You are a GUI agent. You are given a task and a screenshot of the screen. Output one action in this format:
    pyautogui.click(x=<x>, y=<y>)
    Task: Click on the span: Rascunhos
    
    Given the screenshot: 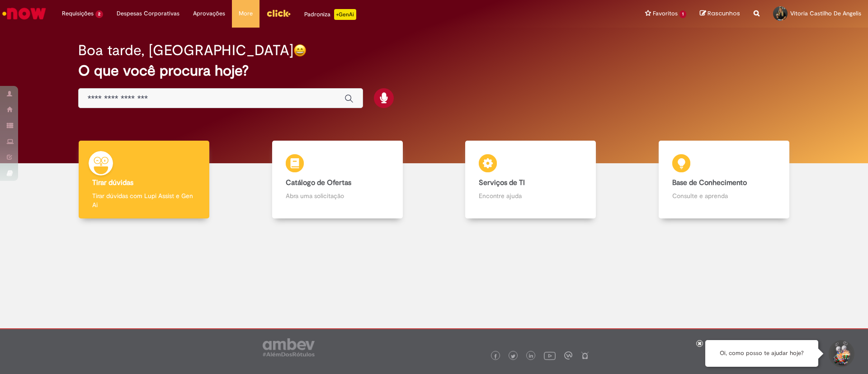 What is the action you would take?
    pyautogui.click(x=724, y=14)
    